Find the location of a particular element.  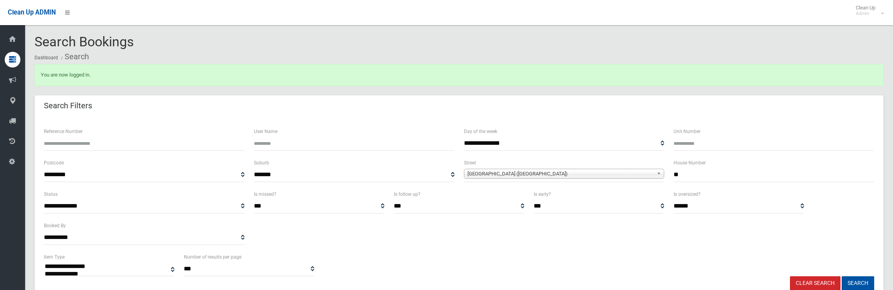

span: Search Bookings is located at coordinates (84, 42).